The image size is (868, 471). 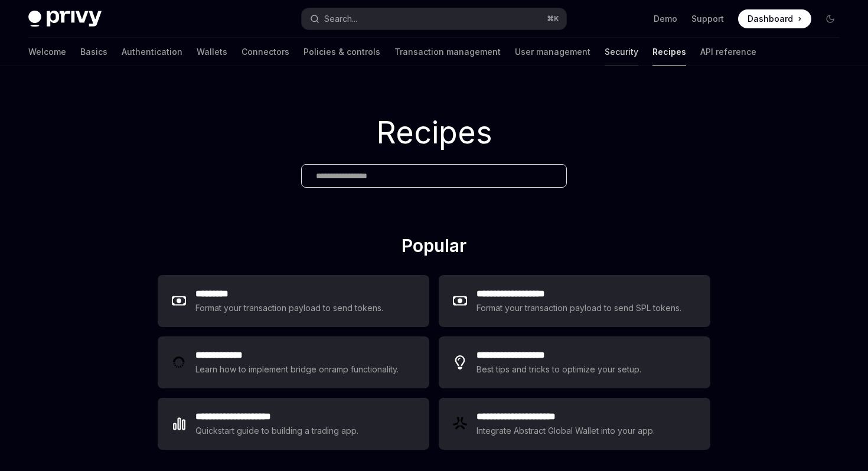 I want to click on span: ⌘ K, so click(x=552, y=19).